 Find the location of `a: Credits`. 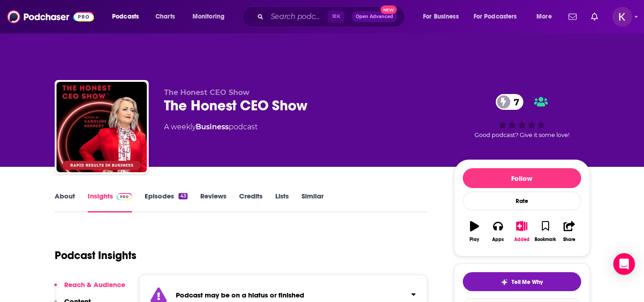

a: Credits is located at coordinates (251, 202).